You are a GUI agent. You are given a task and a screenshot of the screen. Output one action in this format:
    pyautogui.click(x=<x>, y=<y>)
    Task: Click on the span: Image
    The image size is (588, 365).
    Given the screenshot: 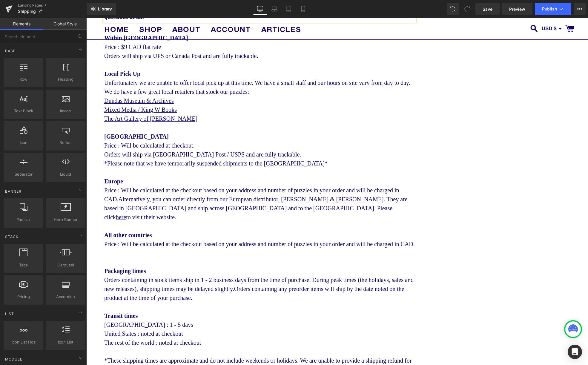 What is the action you would take?
    pyautogui.click(x=65, y=111)
    